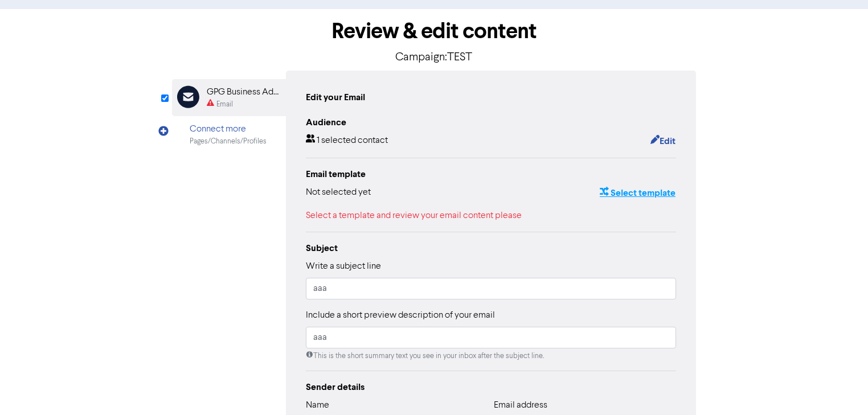  Describe the element at coordinates (491, 356) in the screenshot. I see `div: This is the short summary text you see in your inbox after the subject line.` at that location.